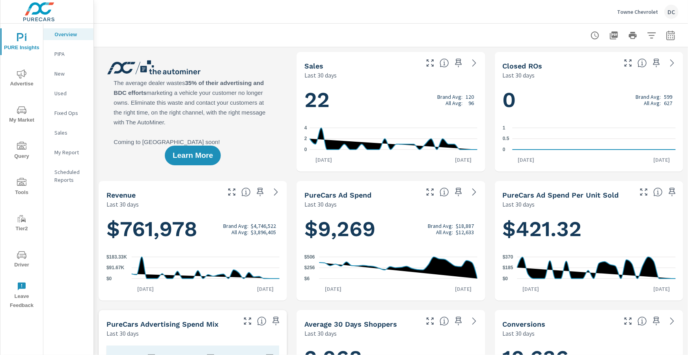 This screenshot has height=355, width=688. Describe the element at coordinates (670, 35) in the screenshot. I see `button: Select Date Range` at that location.